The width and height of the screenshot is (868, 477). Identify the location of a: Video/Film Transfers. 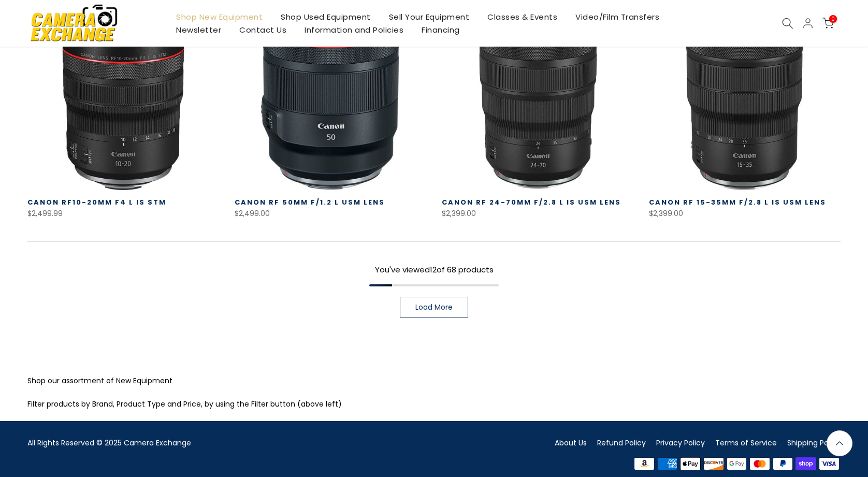
(617, 16).